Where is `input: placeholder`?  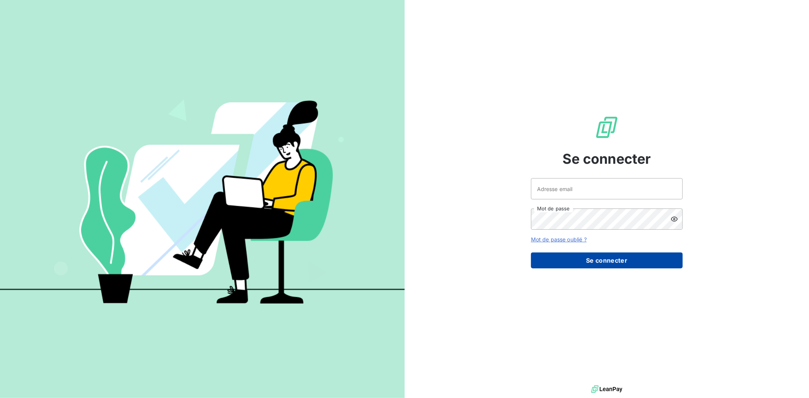
input: placeholder is located at coordinates (607, 189).